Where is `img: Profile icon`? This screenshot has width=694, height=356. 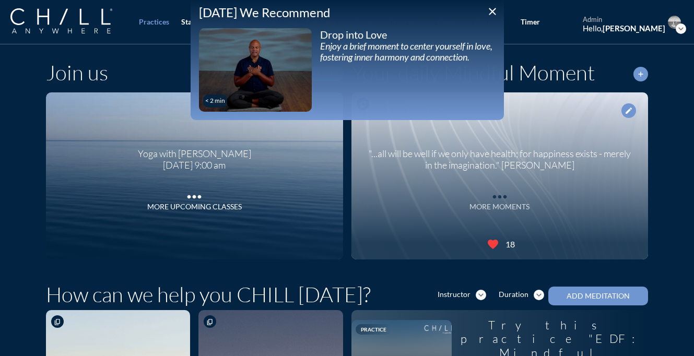
img: Profile icon is located at coordinates (674, 22).